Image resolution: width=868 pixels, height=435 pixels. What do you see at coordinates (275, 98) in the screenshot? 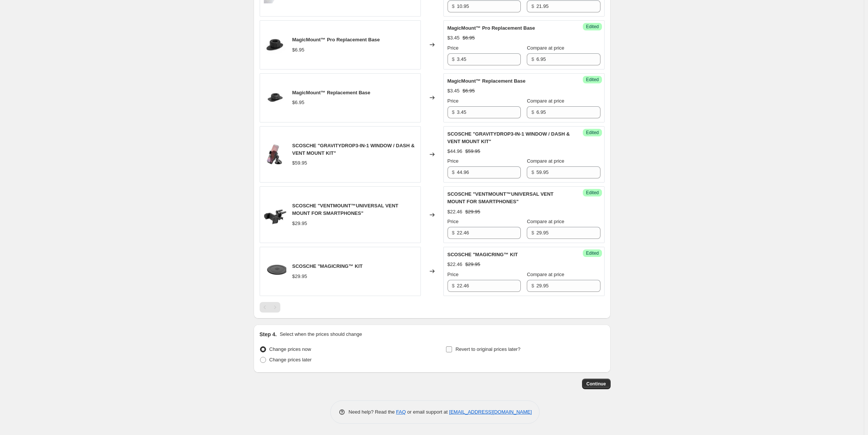
I see `img: magdbase_ps1_1_80x.jpg` at bounding box center [275, 98].